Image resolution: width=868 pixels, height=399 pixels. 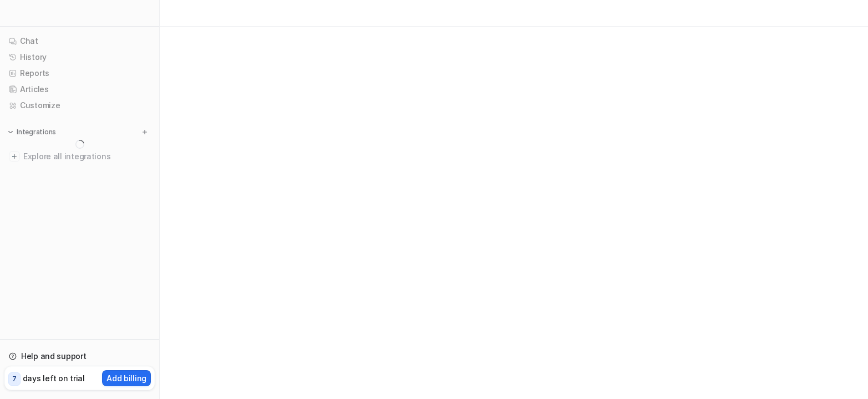 I want to click on a: Reports, so click(x=79, y=73).